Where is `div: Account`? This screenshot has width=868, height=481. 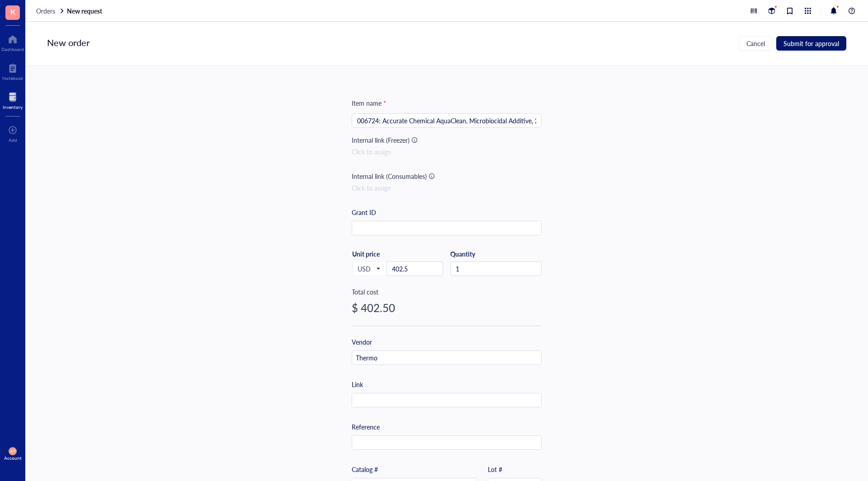
div: Account is located at coordinates (13, 458).